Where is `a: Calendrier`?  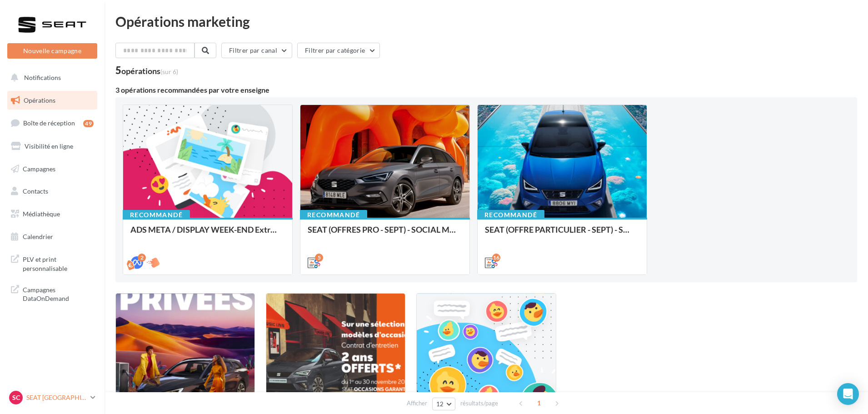
a: Calendrier is located at coordinates (52, 236).